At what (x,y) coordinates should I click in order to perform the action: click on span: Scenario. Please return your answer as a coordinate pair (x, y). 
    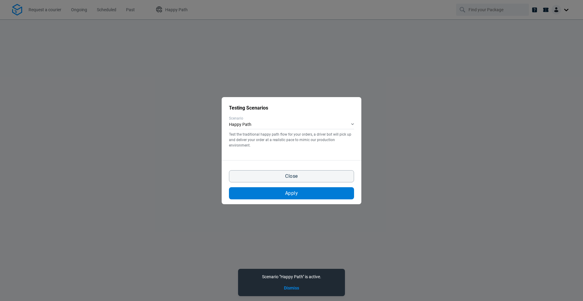
    Looking at the image, I should click on (236, 119).